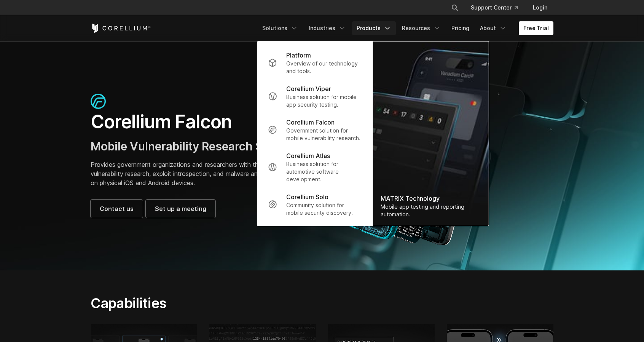  What do you see at coordinates (324, 67) in the screenshot?
I see `p: Overview of our technology and tools.` at bounding box center [324, 67].